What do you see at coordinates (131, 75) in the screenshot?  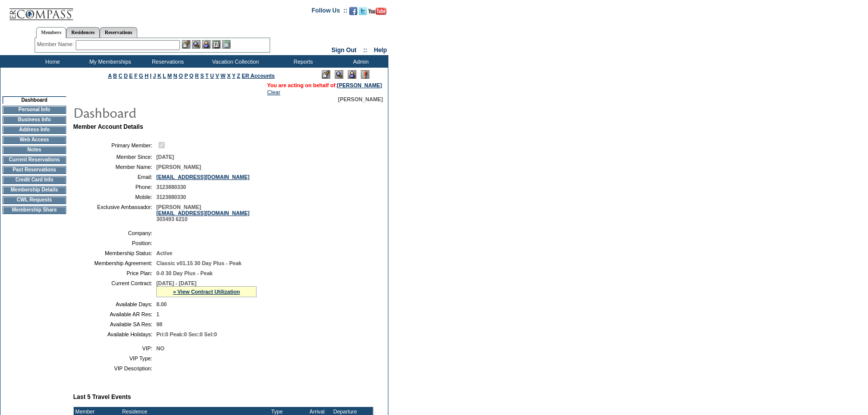 I see `a: E` at bounding box center [131, 75].